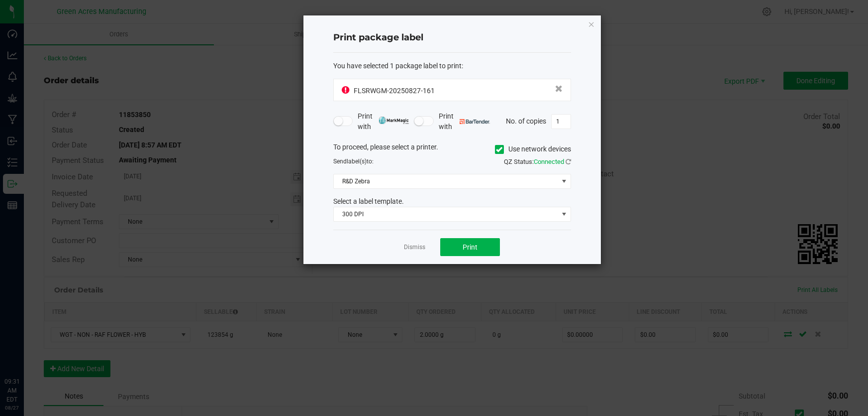  I want to click on img: mark_magic_cybra.png, so click(394, 120).